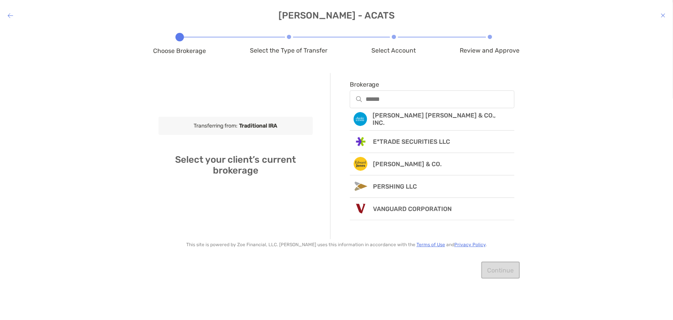 This screenshot has height=320, width=673. Describe the element at coordinates (412, 141) in the screenshot. I see `p: E*TRADE SECURITIES LLC` at that location.